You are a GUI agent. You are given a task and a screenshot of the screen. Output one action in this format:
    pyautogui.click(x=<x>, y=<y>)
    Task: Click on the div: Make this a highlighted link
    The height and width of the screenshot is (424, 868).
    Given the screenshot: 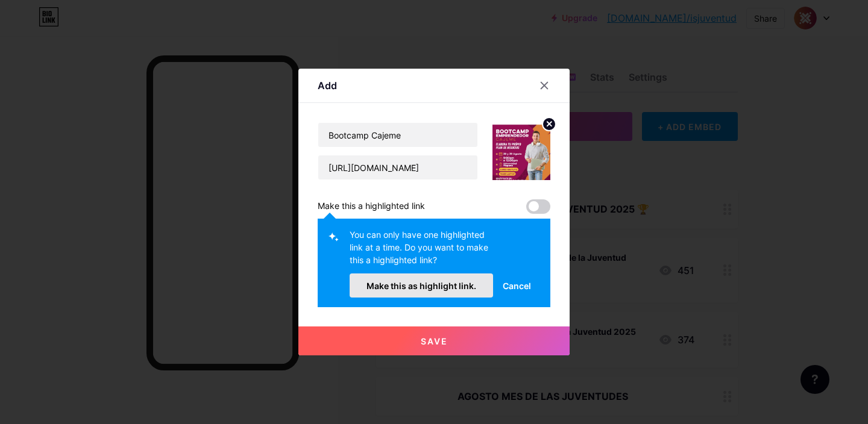 What is the action you would take?
    pyautogui.click(x=372, y=206)
    